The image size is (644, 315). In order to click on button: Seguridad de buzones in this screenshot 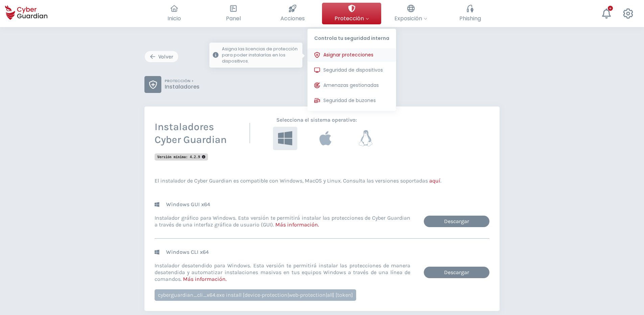, I will do `click(352, 101)`.